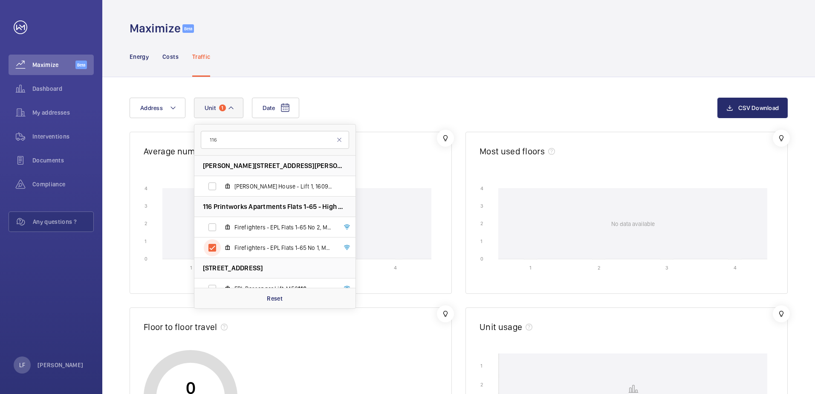 Image resolution: width=815 pixels, height=394 pixels. What do you see at coordinates (157, 108) in the screenshot?
I see `button: Address` at bounding box center [157, 108].